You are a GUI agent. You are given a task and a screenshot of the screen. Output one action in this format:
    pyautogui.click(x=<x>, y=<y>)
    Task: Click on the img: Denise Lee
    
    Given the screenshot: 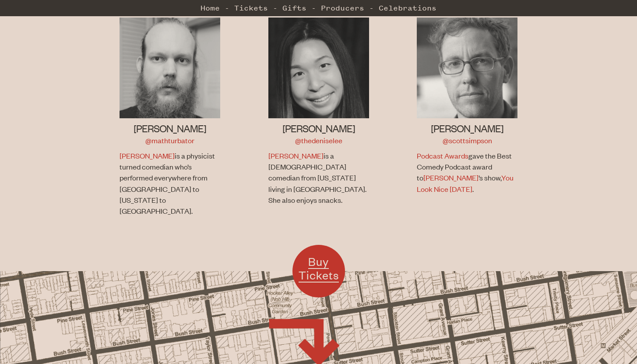 What is the action you would take?
    pyautogui.click(x=319, y=68)
    